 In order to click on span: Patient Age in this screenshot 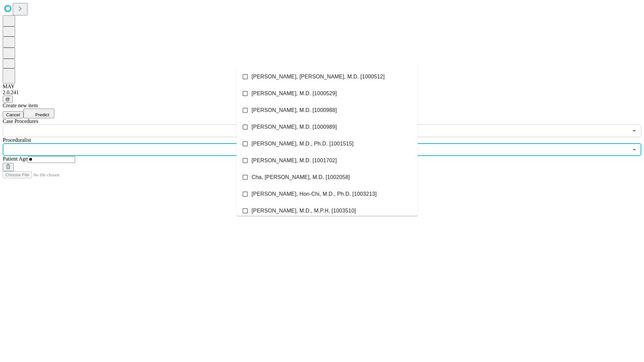, I will do `click(15, 159)`.